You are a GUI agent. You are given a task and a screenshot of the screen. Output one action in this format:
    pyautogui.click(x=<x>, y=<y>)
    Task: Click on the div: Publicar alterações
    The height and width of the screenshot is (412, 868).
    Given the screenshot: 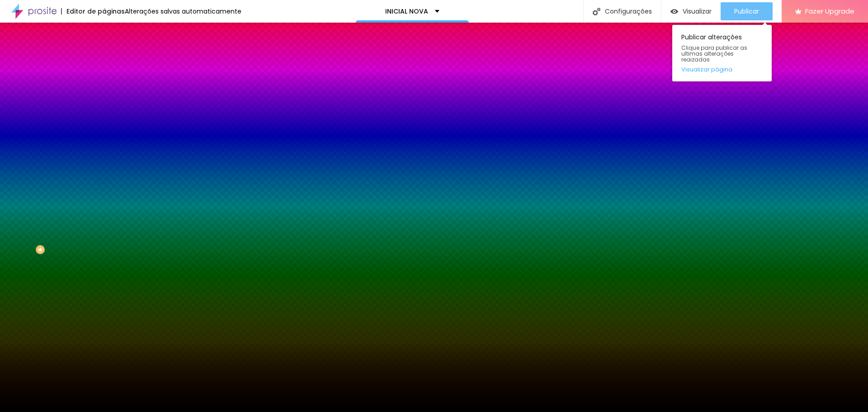 What is the action you would take?
    pyautogui.click(x=722, y=53)
    